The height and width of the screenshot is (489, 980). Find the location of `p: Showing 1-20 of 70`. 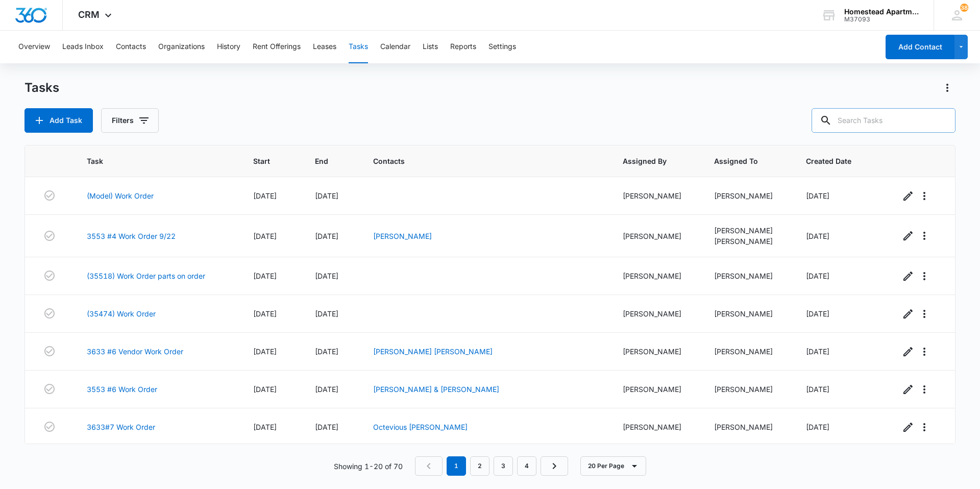

p: Showing 1-20 of 70 is located at coordinates (368, 466).